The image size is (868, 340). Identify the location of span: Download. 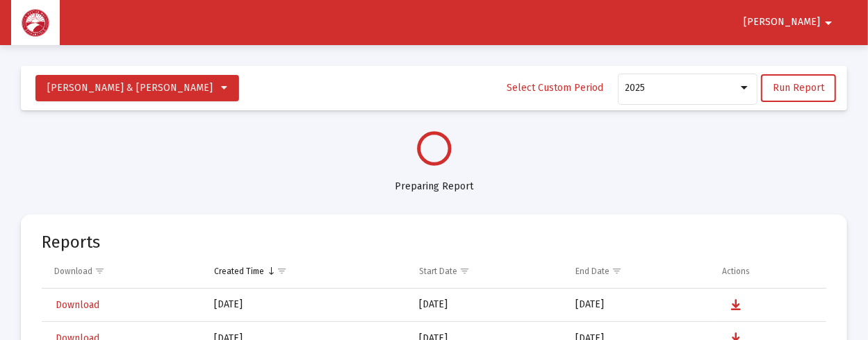
(77, 305).